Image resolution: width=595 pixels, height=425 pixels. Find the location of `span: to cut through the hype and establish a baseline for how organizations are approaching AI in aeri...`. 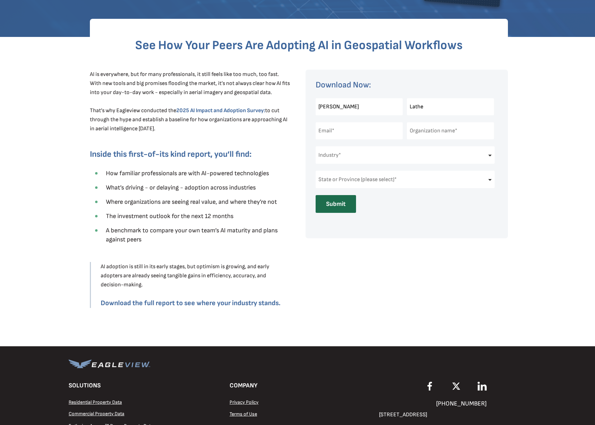

span: to cut through the hype and establish a baseline for how organizations are approaching AI in aeri... is located at coordinates (188, 119).